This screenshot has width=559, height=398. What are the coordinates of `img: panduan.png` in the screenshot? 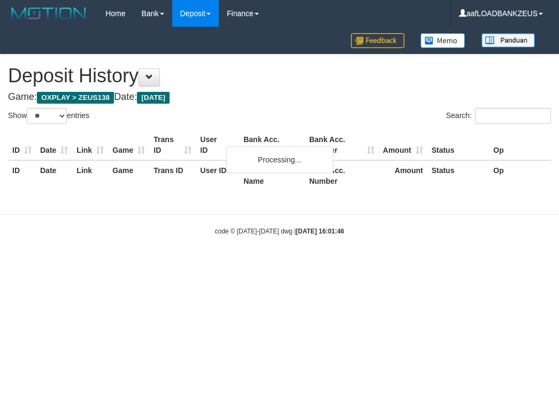 It's located at (508, 40).